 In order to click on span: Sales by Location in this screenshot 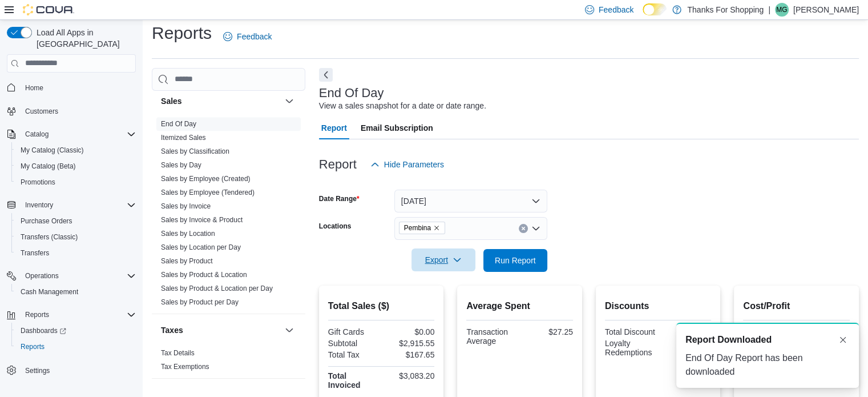, I will do `click(188, 234)`.